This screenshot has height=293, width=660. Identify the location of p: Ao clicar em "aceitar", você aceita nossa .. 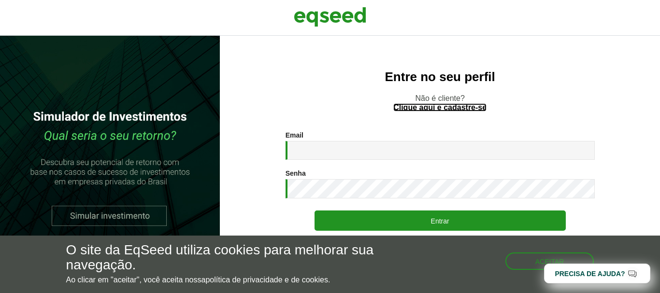
(225, 280).